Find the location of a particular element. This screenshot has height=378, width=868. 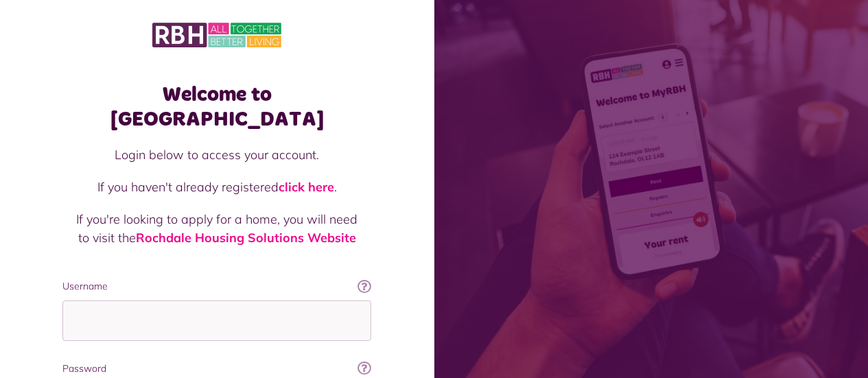

p: Login below to access your account. is located at coordinates (217, 155).